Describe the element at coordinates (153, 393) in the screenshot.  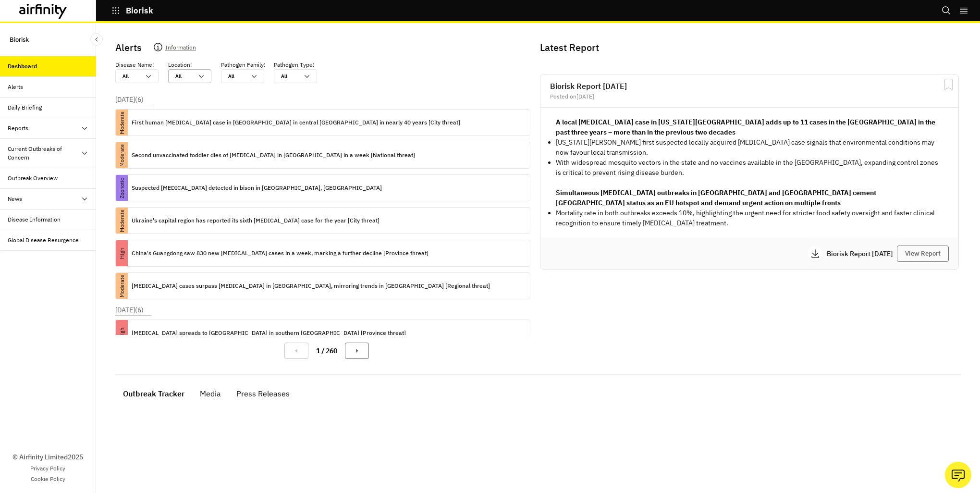
I see `div: Outbreak Tracker` at that location.